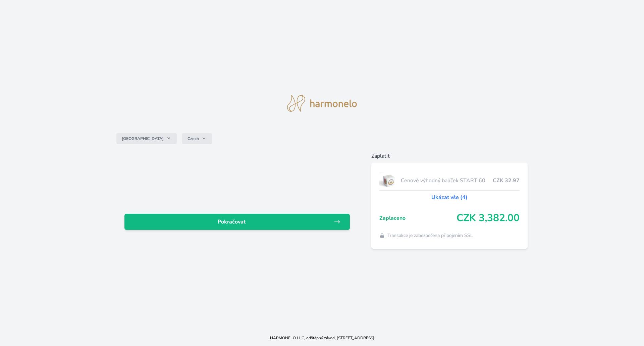  I want to click on button: Czech, so click(197, 139).